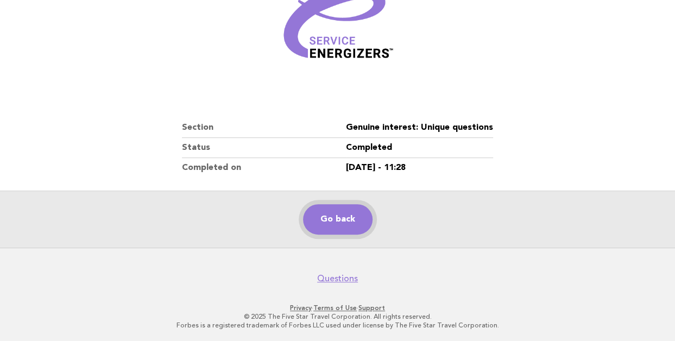  What do you see at coordinates (337, 325) in the screenshot?
I see `p: Forbes is a registered trademark of Forbes LLC used under license by The Five Star Travel Corpora...` at bounding box center [337, 325].